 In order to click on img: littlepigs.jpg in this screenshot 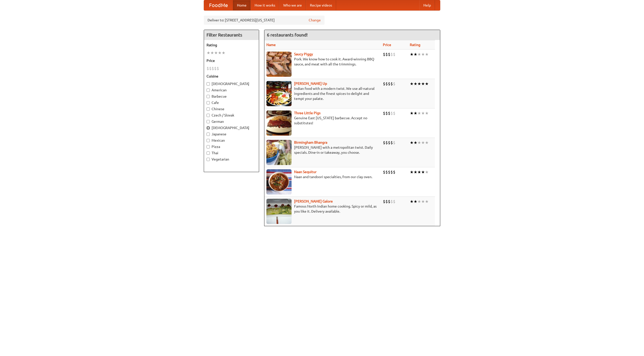, I will do `click(279, 123)`.